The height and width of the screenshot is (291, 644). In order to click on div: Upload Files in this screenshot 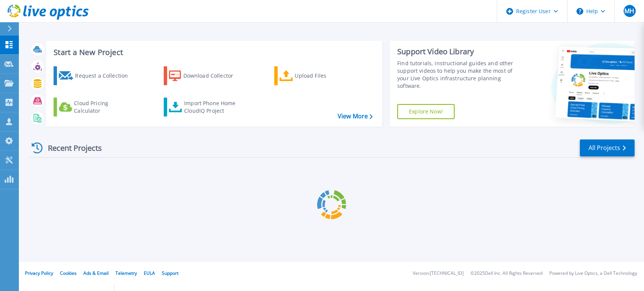, I will do `click(325, 76)`.